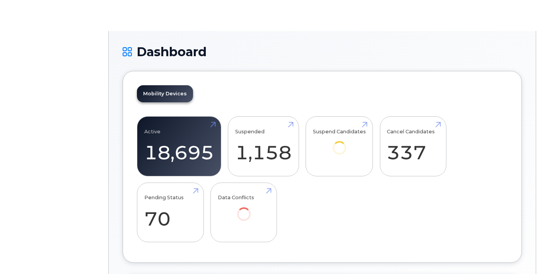 This screenshot has height=274, width=540. I want to click on a: Cancel Candidates 337, so click(413, 146).